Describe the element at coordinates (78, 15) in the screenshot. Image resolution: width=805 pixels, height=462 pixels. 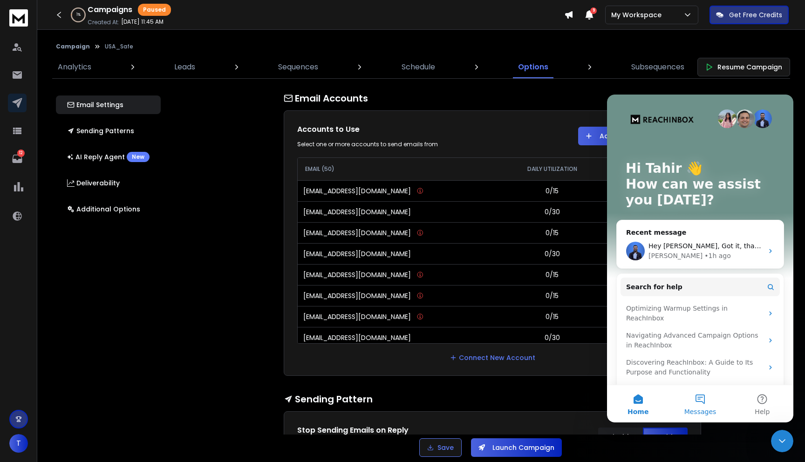
I see `p: 1 %` at that location.